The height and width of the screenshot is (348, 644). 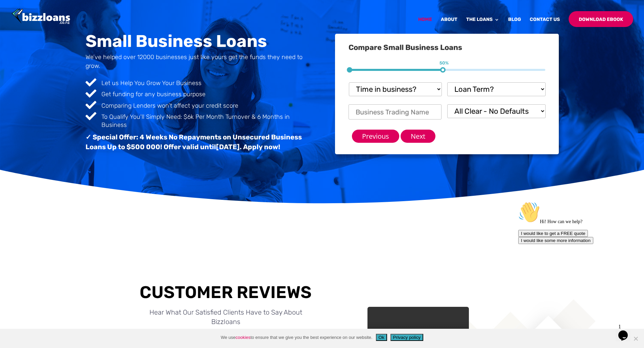 What do you see at coordinates (418, 136) in the screenshot?
I see `input: Next` at bounding box center [418, 136].